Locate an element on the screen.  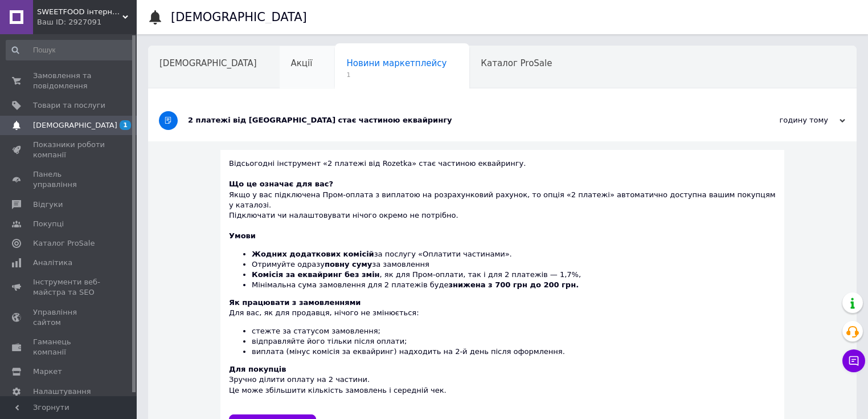
li: за послугу «Оплатити частинами». is located at coordinates (514, 254).